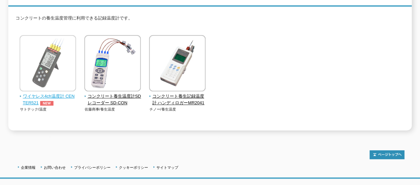  I want to click on span: コンクリート養生記録温度計 ハンディロガーMR2041, so click(177, 100).